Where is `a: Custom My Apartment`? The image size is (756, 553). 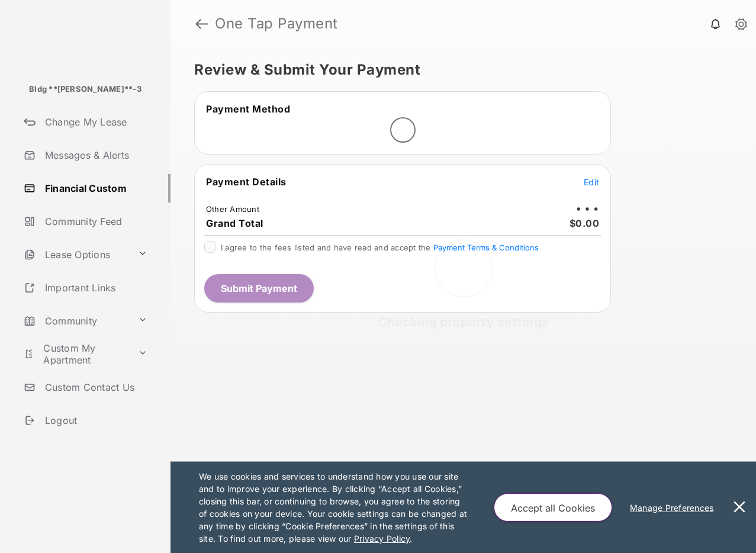
a: Custom My Apartment is located at coordinates (76, 353).